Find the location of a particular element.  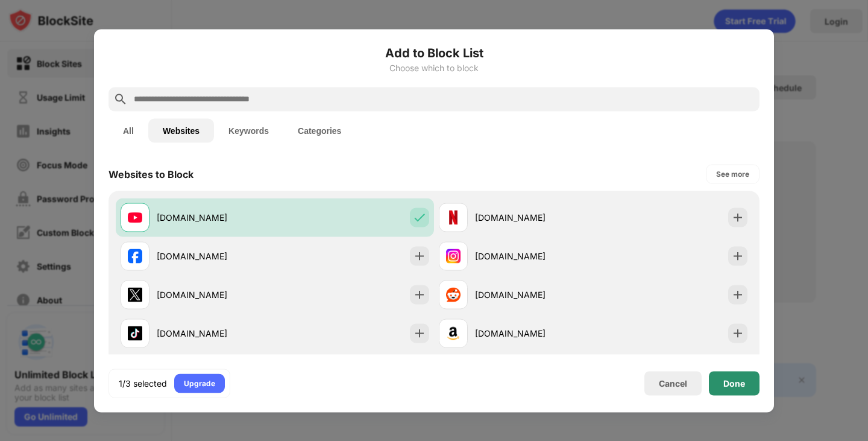

div: See more is located at coordinates (733, 174).